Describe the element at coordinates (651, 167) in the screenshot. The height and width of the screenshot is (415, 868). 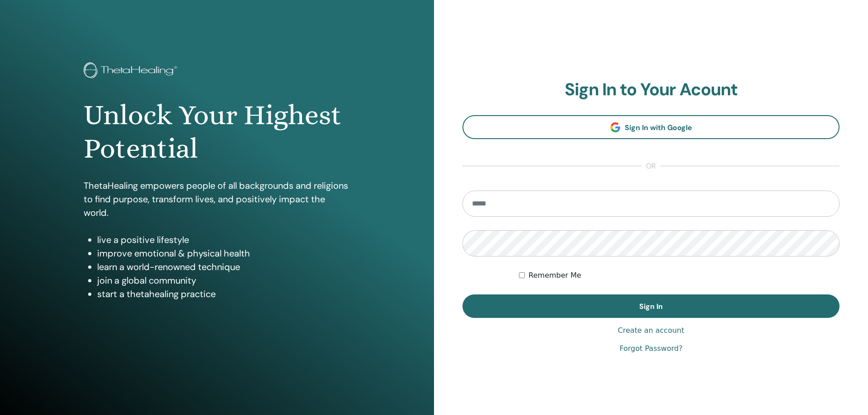
I see `span: or` at that location.